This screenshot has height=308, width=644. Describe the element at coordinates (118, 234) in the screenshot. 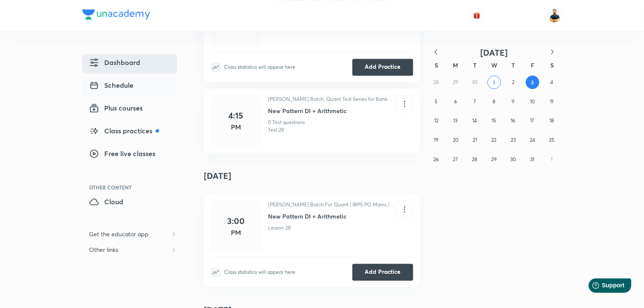

I see `h6: Get the educator app` at that location.